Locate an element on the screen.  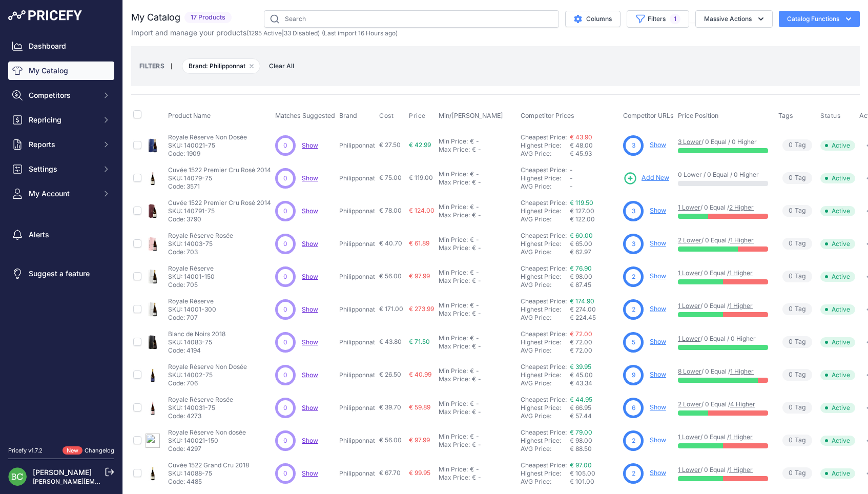
a: 2 Lower is located at coordinates (690, 240).